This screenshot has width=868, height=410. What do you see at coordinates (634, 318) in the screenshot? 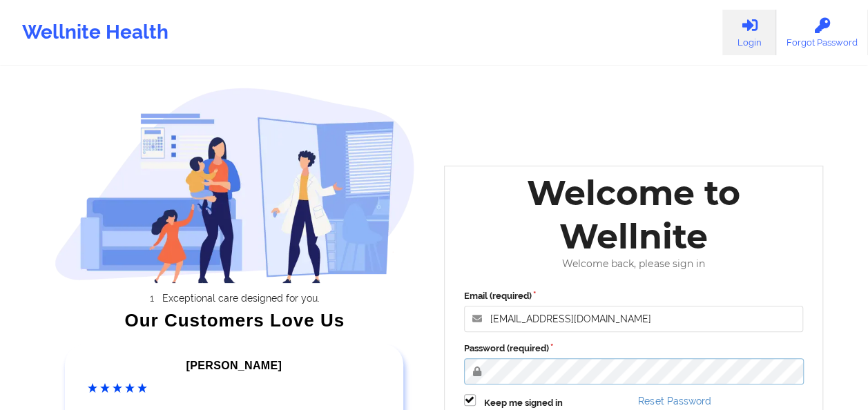
I see `input: Email address` at bounding box center [634, 318].